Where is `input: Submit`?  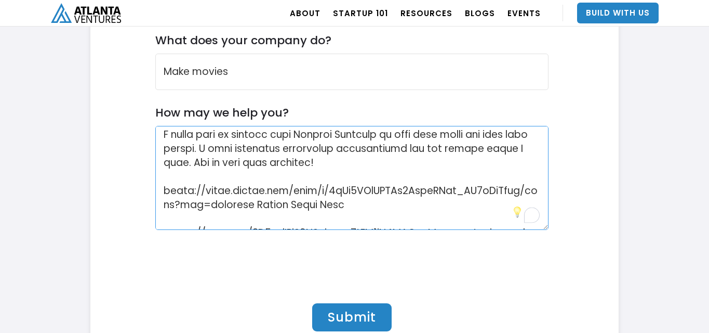
input: Submit is located at coordinates (352, 317).